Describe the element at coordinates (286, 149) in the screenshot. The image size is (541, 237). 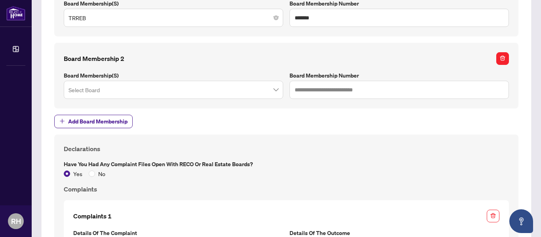
I see `h4: Declarations` at that location.